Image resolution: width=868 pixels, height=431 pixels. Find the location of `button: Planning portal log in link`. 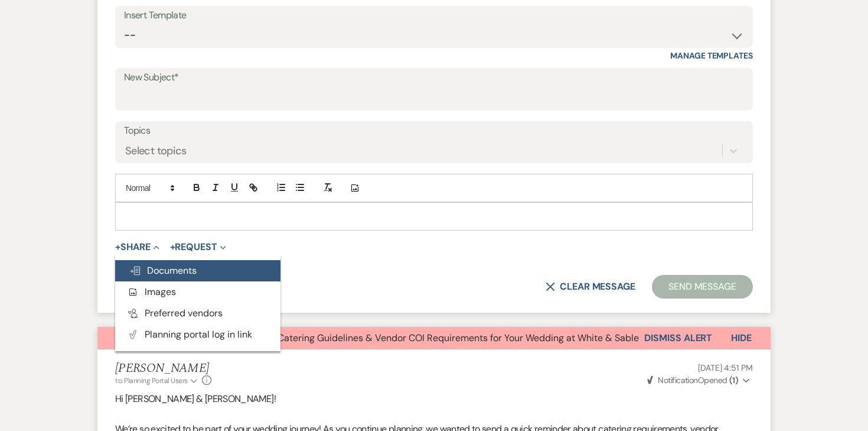

button: Planning portal log in link is located at coordinates (198, 334).